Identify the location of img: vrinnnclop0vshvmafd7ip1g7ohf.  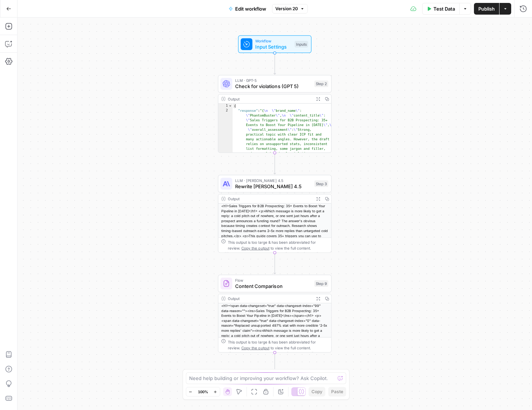
(226, 283).